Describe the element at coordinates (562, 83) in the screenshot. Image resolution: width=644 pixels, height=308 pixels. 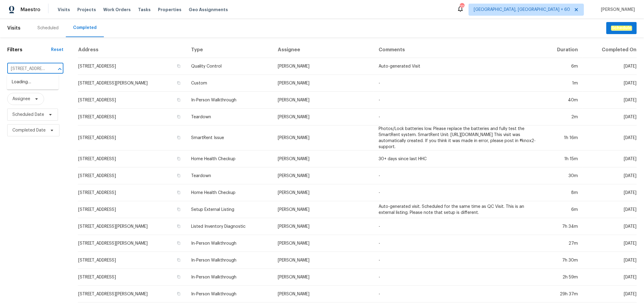
I see `td: 1m` at that location.